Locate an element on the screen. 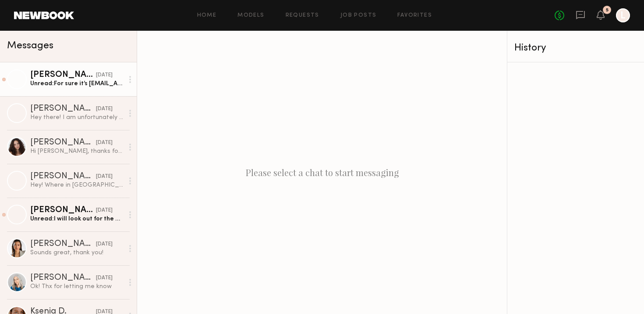  div: Please select a chat to start messaging is located at coordinates (322, 172).